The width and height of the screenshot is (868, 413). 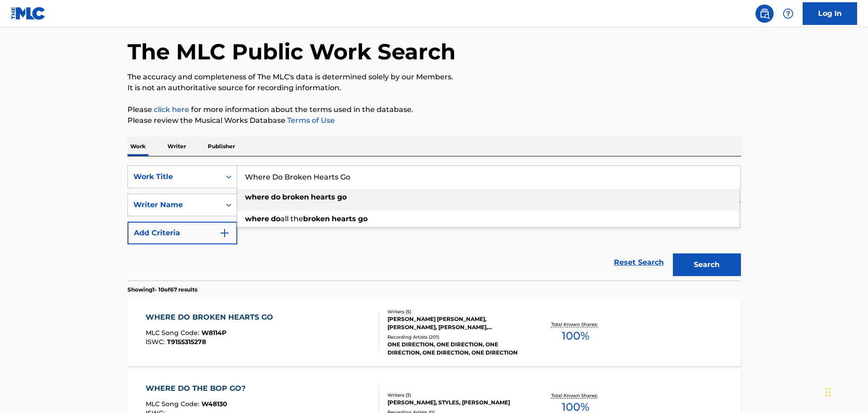 What do you see at coordinates (291, 52) in the screenshot?
I see `h1: The MLC Public Work Search` at bounding box center [291, 52].